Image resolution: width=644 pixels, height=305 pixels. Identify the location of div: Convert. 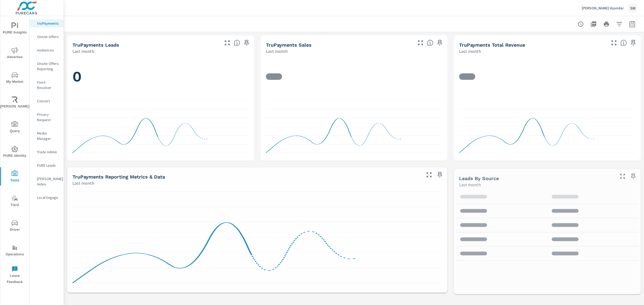
(46, 101).